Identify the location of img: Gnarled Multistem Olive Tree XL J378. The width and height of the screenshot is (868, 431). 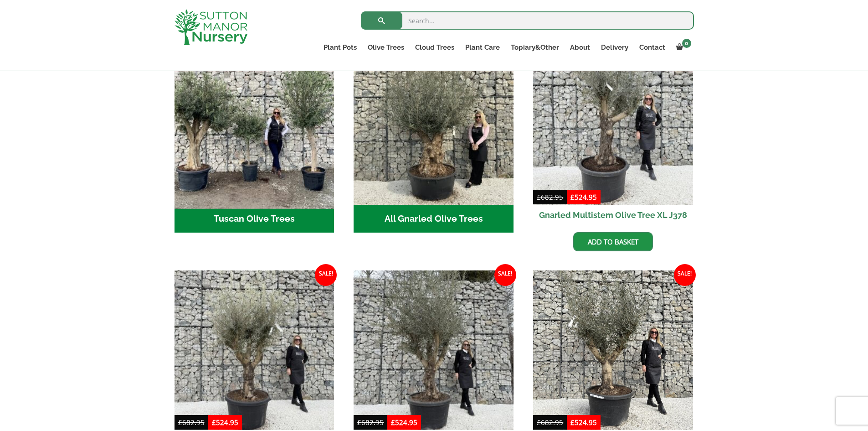
(613, 124).